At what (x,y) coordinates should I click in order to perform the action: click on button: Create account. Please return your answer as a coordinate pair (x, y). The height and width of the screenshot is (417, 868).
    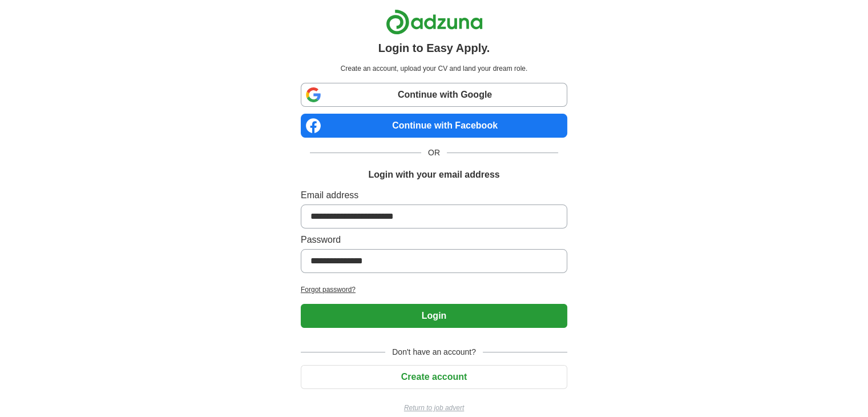
    Looking at the image, I should click on (434, 377).